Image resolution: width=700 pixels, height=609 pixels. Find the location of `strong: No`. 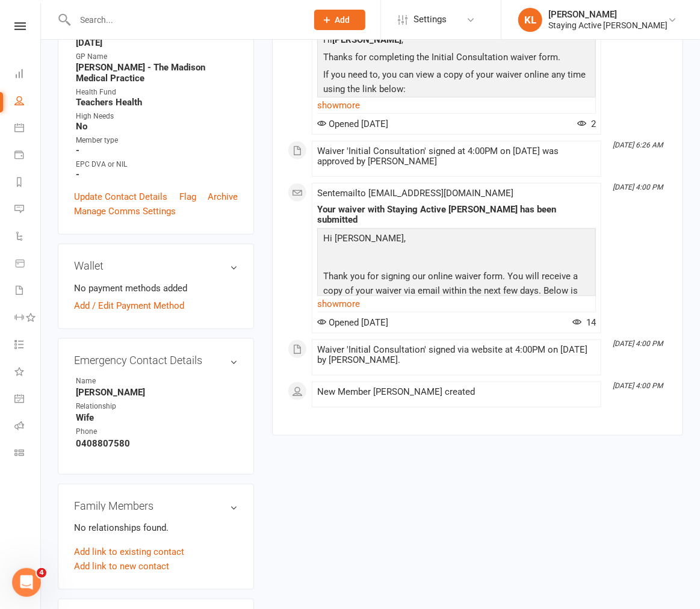

strong: No is located at coordinates (157, 126).